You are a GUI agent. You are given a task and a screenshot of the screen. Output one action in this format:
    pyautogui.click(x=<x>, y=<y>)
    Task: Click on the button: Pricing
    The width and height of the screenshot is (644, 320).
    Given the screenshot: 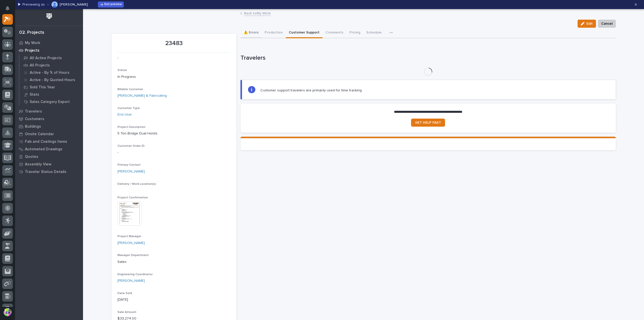 What is the action you would take?
    pyautogui.click(x=355, y=33)
    